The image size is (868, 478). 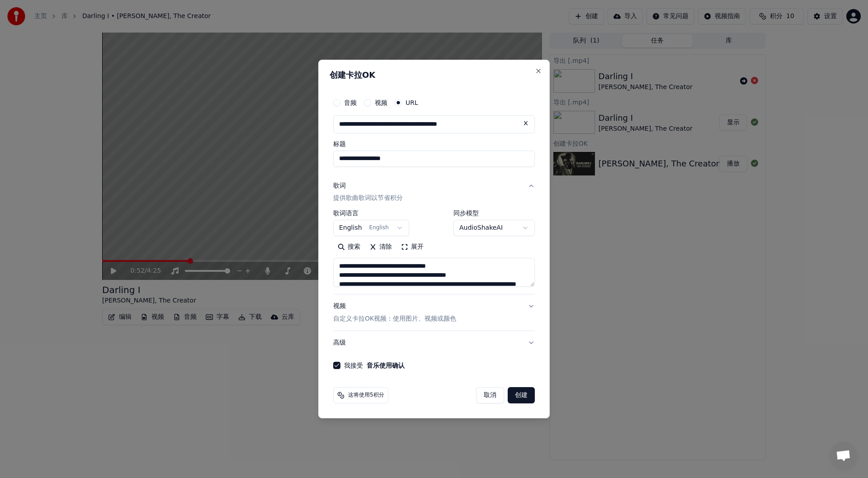 What do you see at coordinates (395, 319) in the screenshot?
I see `p: 自定义卡拉OK视频：使用图片、视频或颜色` at bounding box center [395, 319].